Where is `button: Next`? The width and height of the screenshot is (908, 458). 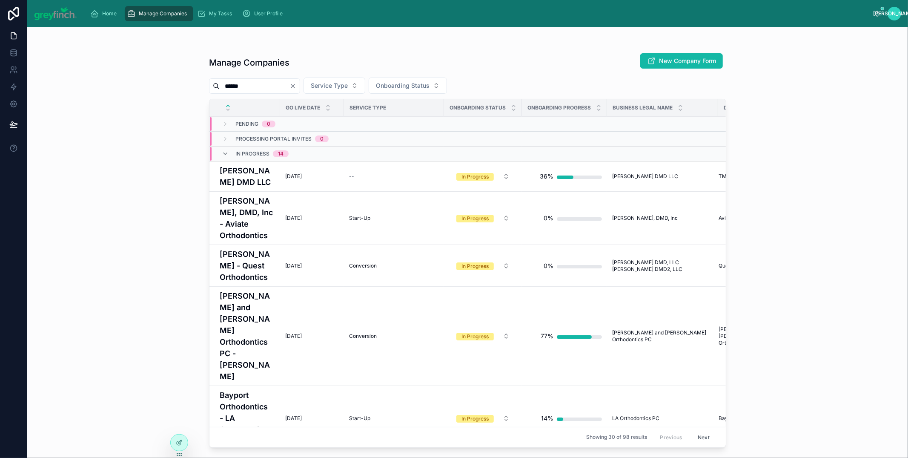
button: Next is located at coordinates (704, 437).